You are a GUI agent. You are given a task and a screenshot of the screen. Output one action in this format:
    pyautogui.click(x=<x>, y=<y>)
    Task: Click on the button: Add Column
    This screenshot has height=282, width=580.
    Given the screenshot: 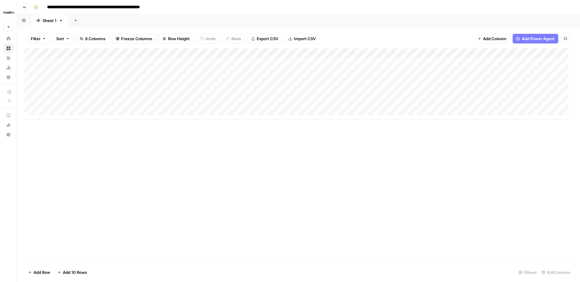 What is the action you would take?
    pyautogui.click(x=492, y=39)
    